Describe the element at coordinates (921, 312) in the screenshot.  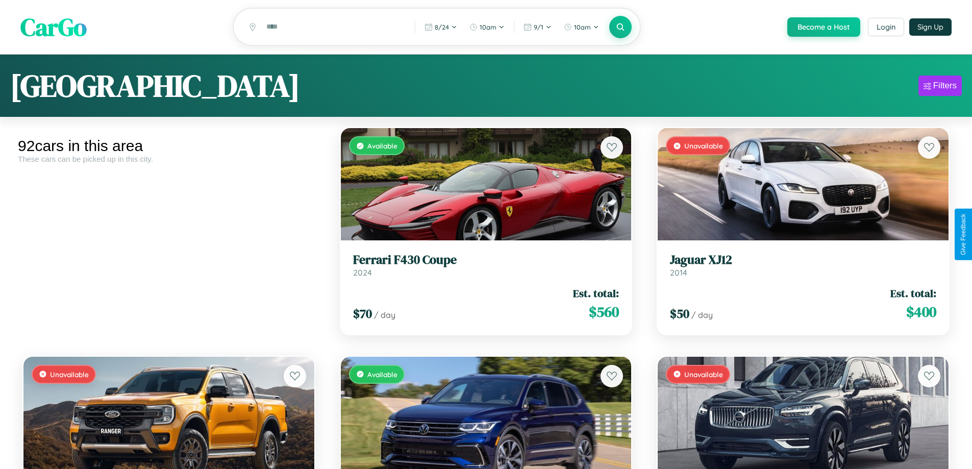
I see `span: $ 400` at that location.